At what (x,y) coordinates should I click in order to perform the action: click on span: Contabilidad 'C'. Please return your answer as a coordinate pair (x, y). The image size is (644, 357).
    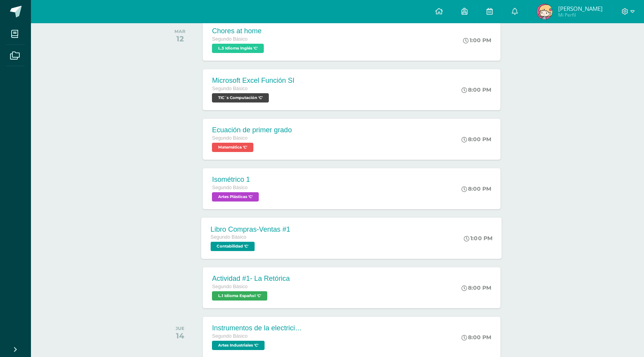
    Looking at the image, I should click on (233, 246).